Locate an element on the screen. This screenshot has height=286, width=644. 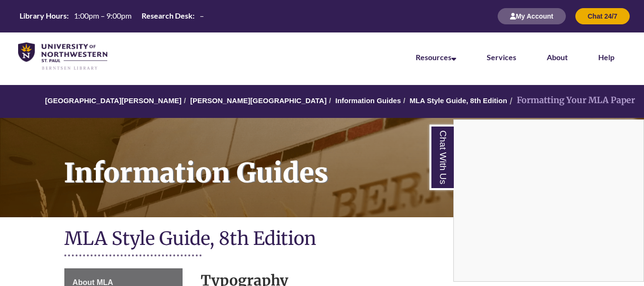
a: Help is located at coordinates (606, 57).